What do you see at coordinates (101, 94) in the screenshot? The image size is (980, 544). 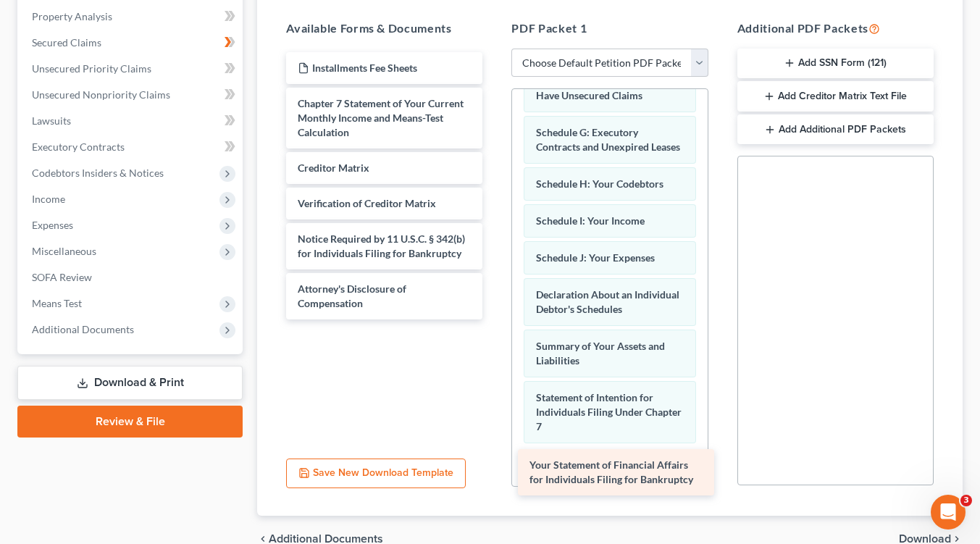 I see `span: Unsecured Nonpriority Claims` at bounding box center [101, 94].